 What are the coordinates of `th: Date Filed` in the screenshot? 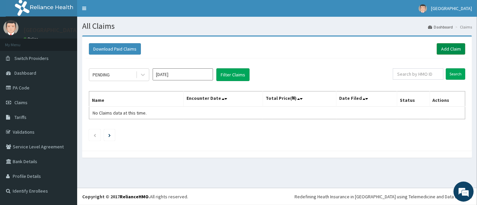 It's located at (367, 99).